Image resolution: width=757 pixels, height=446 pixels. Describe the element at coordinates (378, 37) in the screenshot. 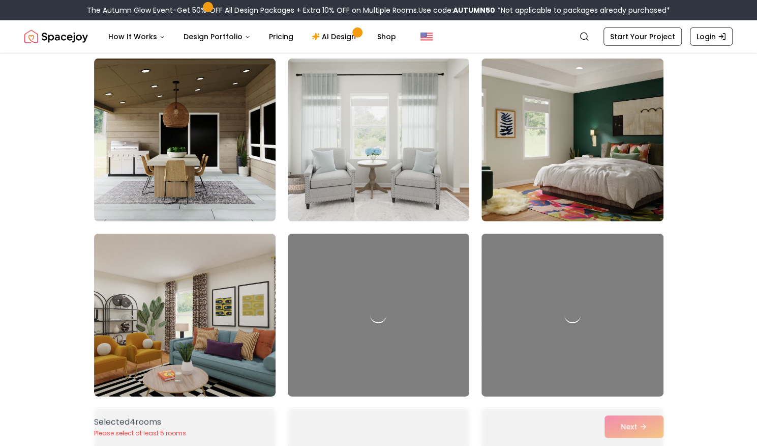

I see `nav: Global` at that location.